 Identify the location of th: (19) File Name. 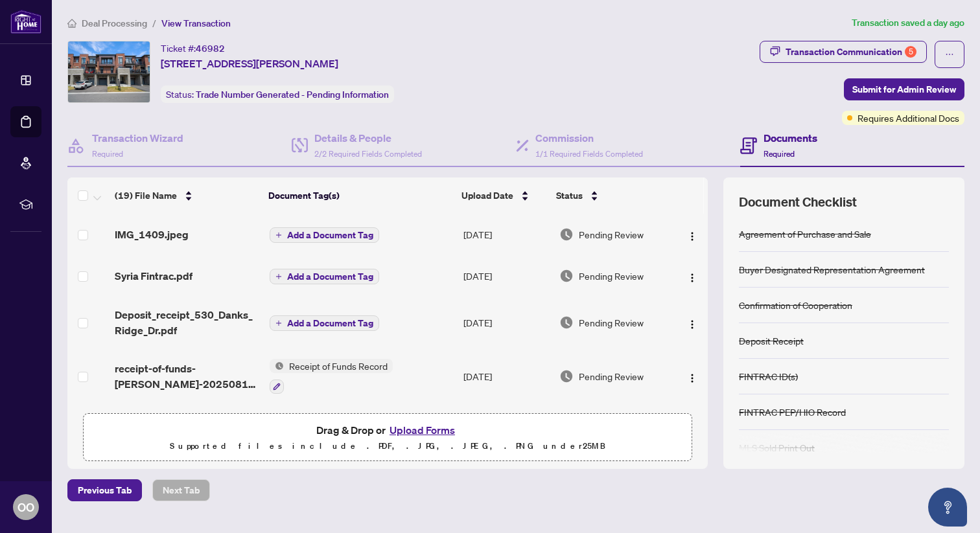
(186, 196).